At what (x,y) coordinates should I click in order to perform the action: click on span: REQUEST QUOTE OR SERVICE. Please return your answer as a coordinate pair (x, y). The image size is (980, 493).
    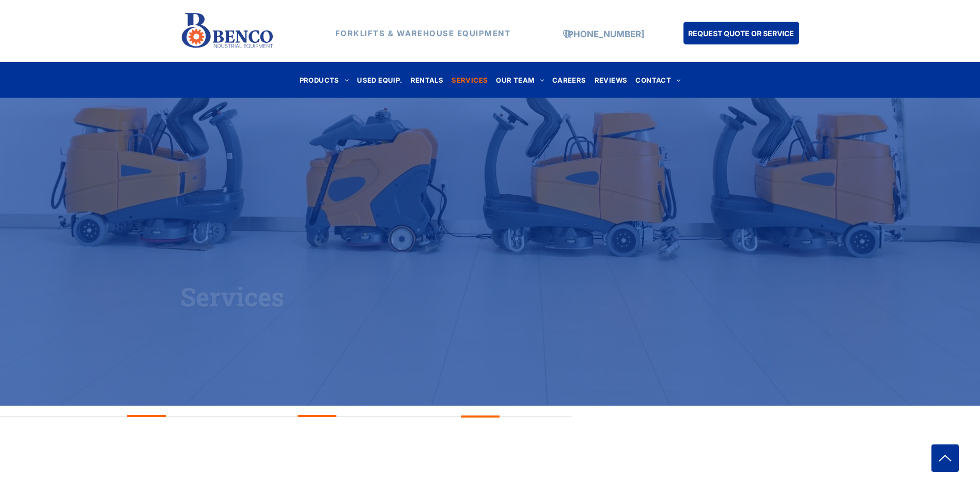
    Looking at the image, I should click on (741, 33).